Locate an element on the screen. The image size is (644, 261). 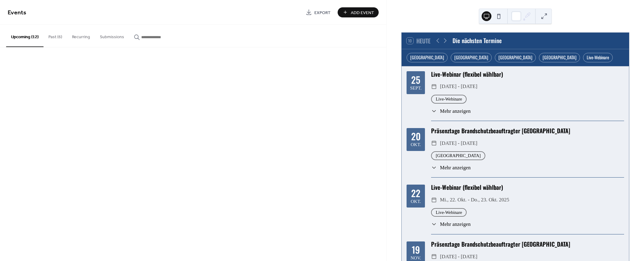
button: Upcoming (12) is located at coordinates (25, 36).